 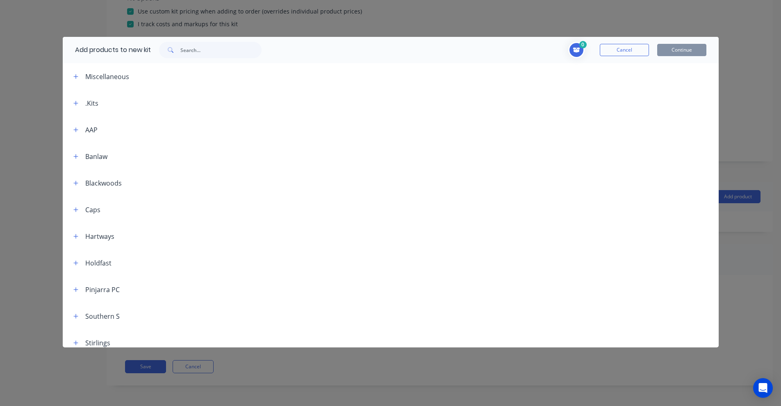 I want to click on div: Add products to new kit, so click(x=107, y=50).